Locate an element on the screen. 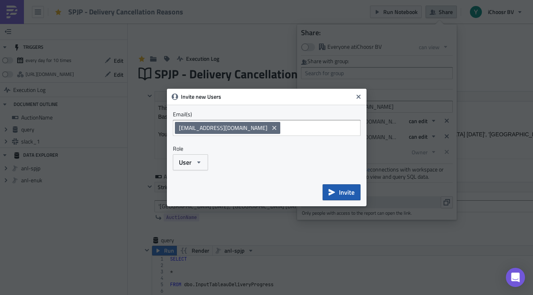 This screenshot has width=533, height=295. span: Invite is located at coordinates (347, 192).